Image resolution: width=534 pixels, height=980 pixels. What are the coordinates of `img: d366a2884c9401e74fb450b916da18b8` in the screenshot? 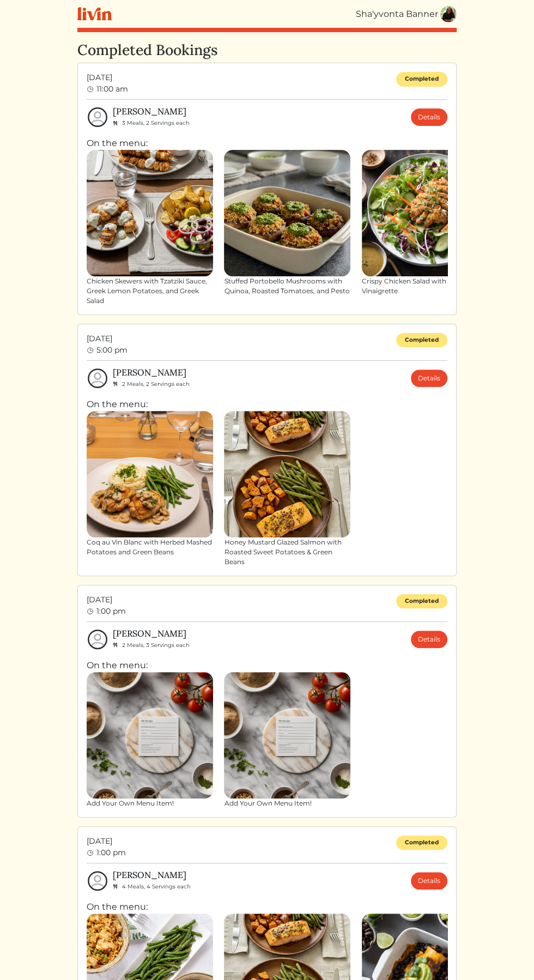 It's located at (449, 14).